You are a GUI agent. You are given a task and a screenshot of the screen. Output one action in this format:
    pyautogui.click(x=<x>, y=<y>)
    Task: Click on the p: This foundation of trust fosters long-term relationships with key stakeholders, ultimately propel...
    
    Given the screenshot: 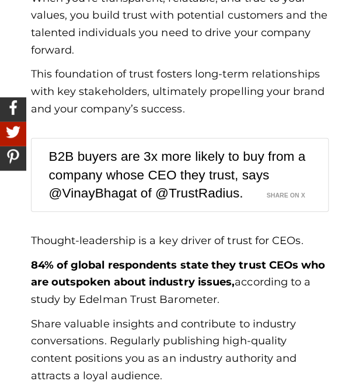 What is the action you would take?
    pyautogui.click(x=180, y=92)
    